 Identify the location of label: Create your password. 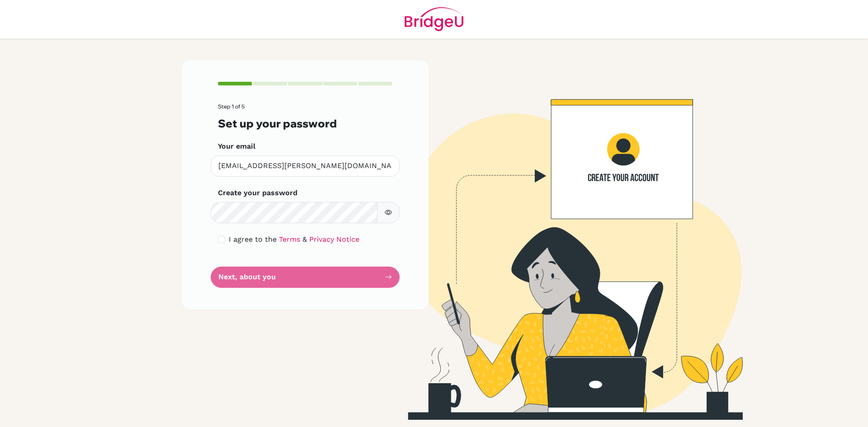
(258, 193).